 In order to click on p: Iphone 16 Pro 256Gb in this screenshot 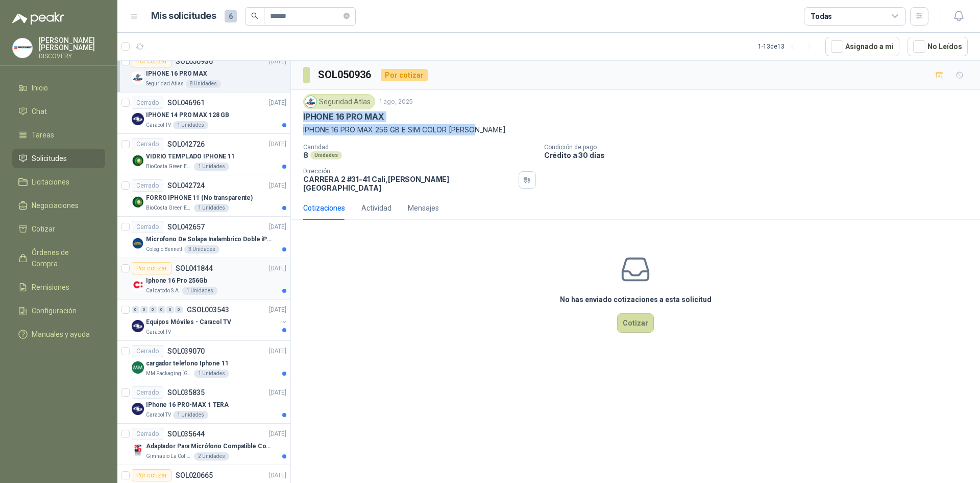, I will do `click(177, 281)`.